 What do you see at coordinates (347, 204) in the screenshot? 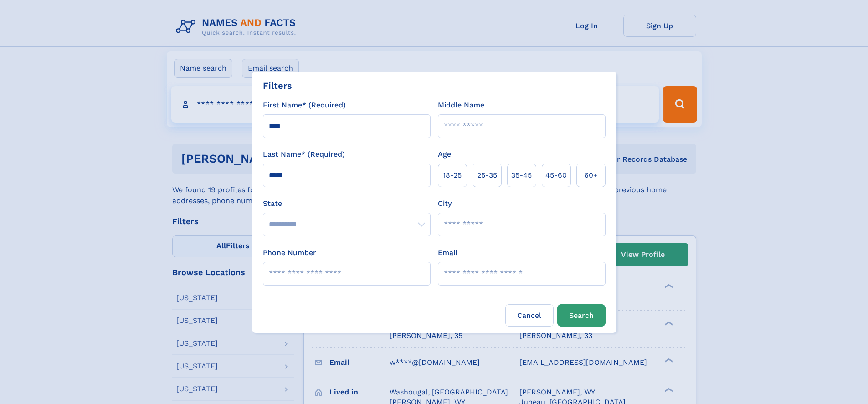
I see `label: State` at bounding box center [347, 204].